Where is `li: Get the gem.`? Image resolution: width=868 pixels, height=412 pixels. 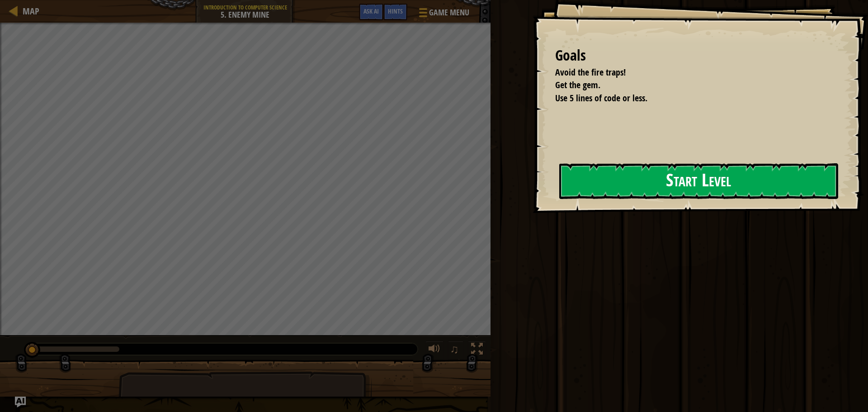
li: Get the gem. is located at coordinates (689, 85).